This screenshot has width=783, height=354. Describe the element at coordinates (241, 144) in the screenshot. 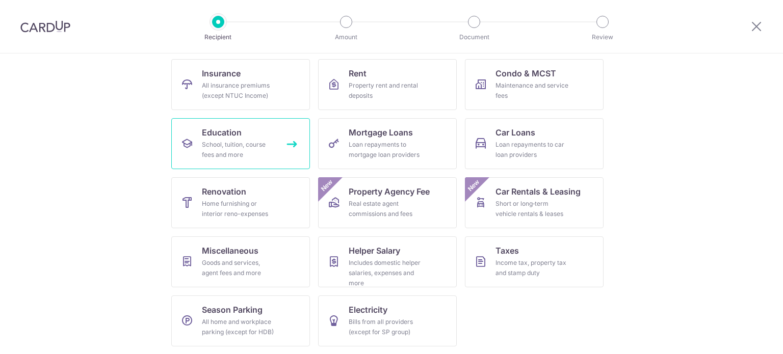

I see `a: EducationSchool, tuition, course fees and more` at that location.